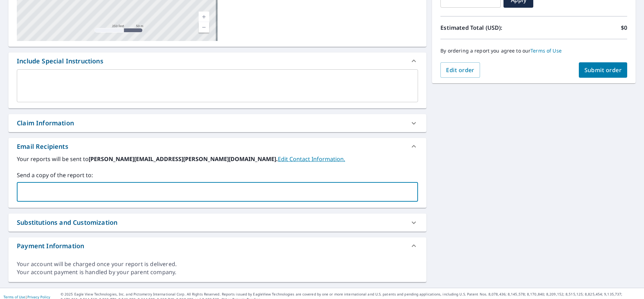 The width and height of the screenshot is (644, 299). Describe the element at coordinates (204, 27) in the screenshot. I see `a: Current Level 17, Zoom Out` at that location.